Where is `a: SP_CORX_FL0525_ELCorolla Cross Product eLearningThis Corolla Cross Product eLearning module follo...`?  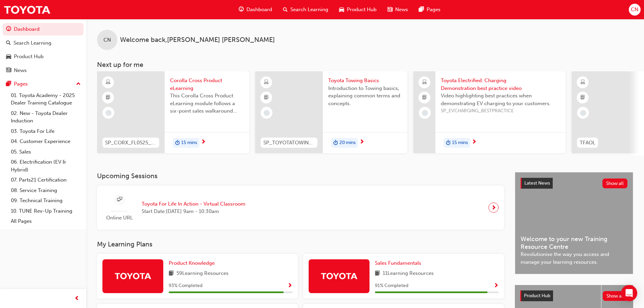
a: SP_CORX_FL0525_ELCorolla Cross Product eLearningThis Corolla Cross Product eLearning module follo... is located at coordinates (173, 112).